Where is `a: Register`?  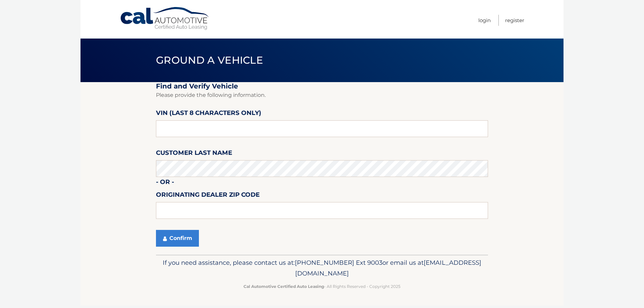
a: Register is located at coordinates (514, 20).